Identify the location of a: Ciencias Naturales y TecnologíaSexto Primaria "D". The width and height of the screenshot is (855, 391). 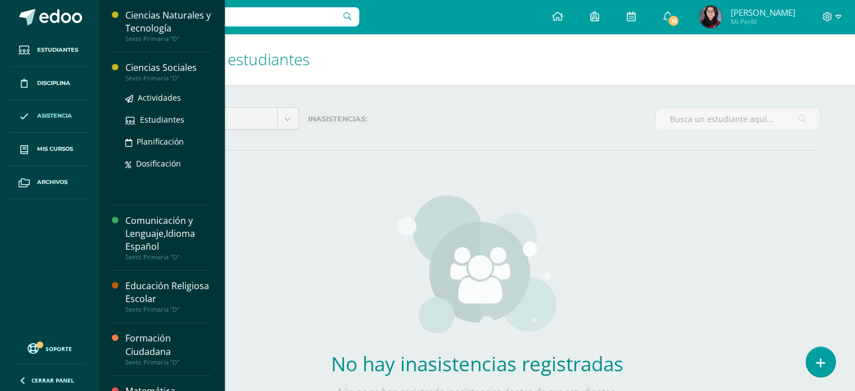
(168, 26).